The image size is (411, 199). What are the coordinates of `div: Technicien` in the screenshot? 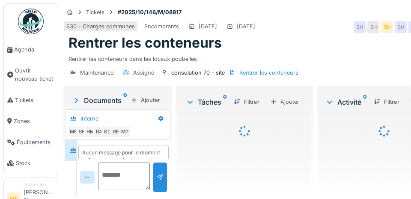 It's located at (39, 184).